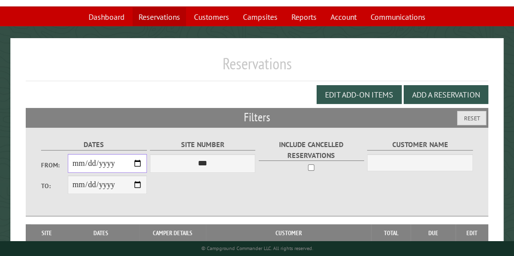 Image resolution: width=514 pixels, height=256 pixels. I want to click on th: Total, so click(391, 232).